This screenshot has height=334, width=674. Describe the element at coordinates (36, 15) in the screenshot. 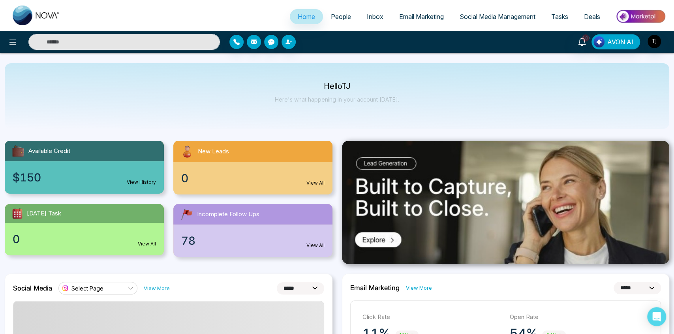

I see `img: Nova CRM Logo` at that location.